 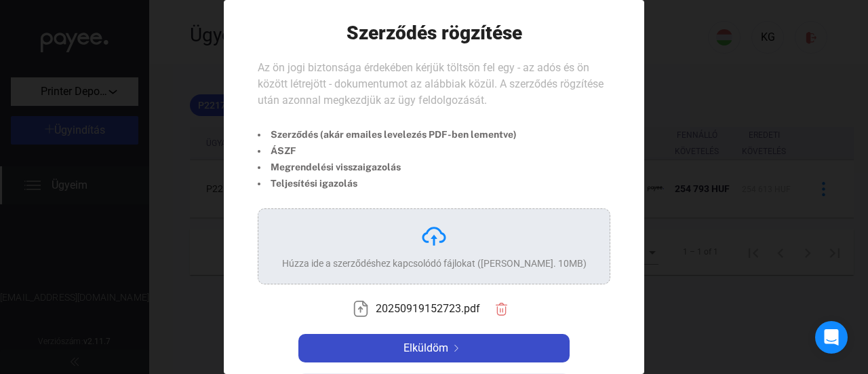 I want to click on li: ÁSZF, so click(x=387, y=151).